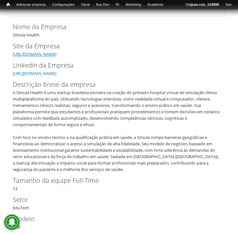 This screenshot has width=238, height=234. What do you see at coordinates (206, 10) in the screenshot?
I see `a: Ver perfil do usuário.` at bounding box center [206, 10].